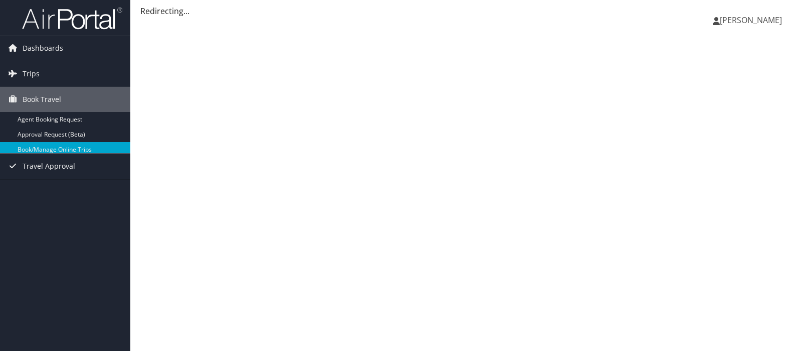 Image resolution: width=802 pixels, height=351 pixels. What do you see at coordinates (42, 99) in the screenshot?
I see `span: Book Travel` at bounding box center [42, 99].